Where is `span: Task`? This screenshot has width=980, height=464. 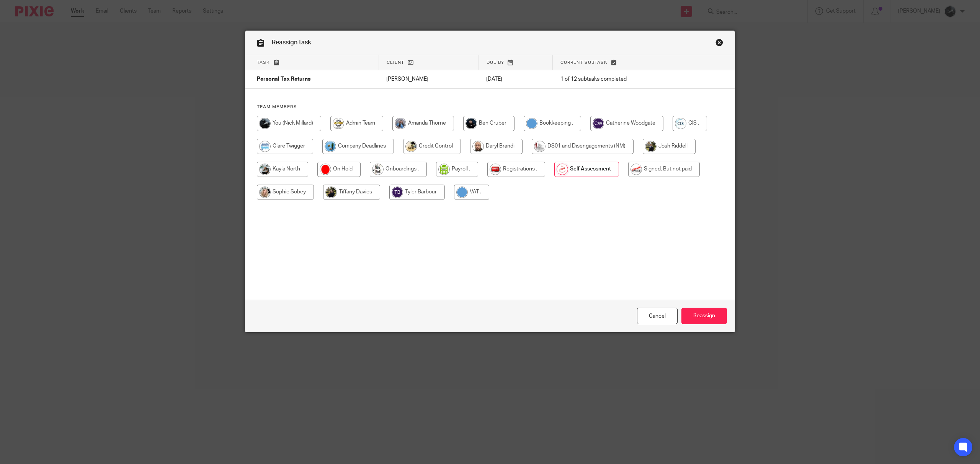 span: Task is located at coordinates (263, 62).